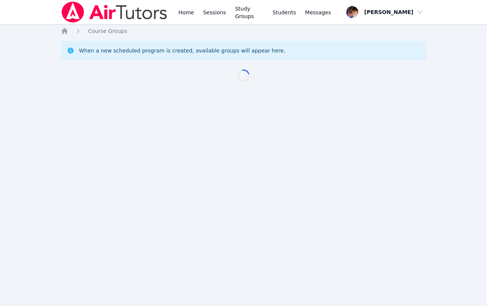 This screenshot has width=487, height=306. What do you see at coordinates (107, 31) in the screenshot?
I see `a: Course Groups` at bounding box center [107, 31].